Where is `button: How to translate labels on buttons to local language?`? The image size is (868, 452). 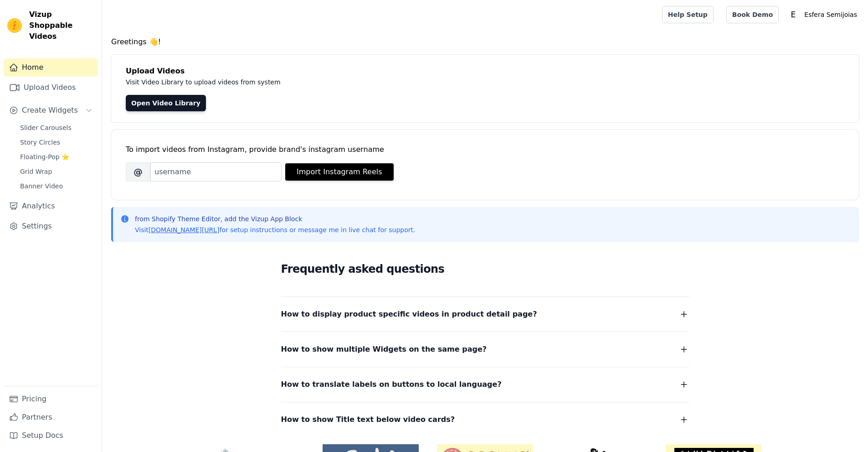
button: How to translate labels on buttons to local language? is located at coordinates (485, 385).